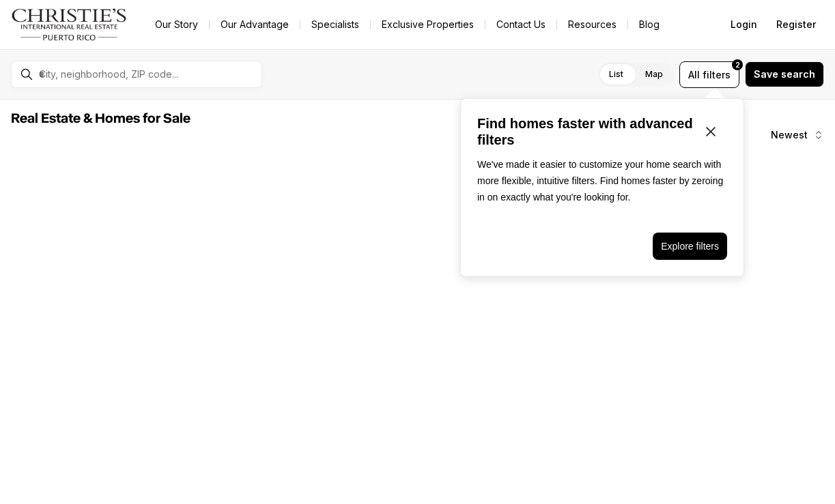 Image resolution: width=835 pixels, height=504 pixels. Describe the element at coordinates (602, 181) in the screenshot. I see `p: We've made it easier to customize your home search with more flexible, intuitive filters. Find ho...` at that location.